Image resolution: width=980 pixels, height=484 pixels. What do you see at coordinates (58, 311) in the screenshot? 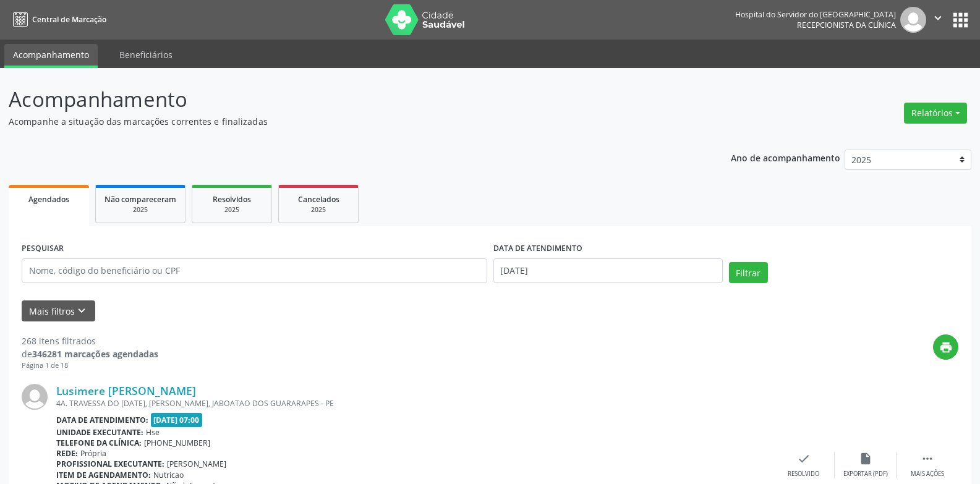
I see `button: Mais filtroskeyboard_arrow_down` at bounding box center [58, 311].